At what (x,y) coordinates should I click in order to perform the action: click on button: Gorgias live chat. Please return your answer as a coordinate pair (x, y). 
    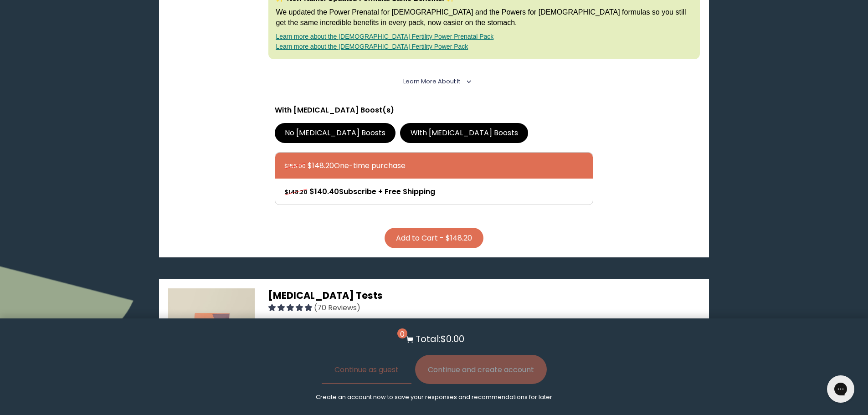
    Looking at the image, I should click on (18, 17).